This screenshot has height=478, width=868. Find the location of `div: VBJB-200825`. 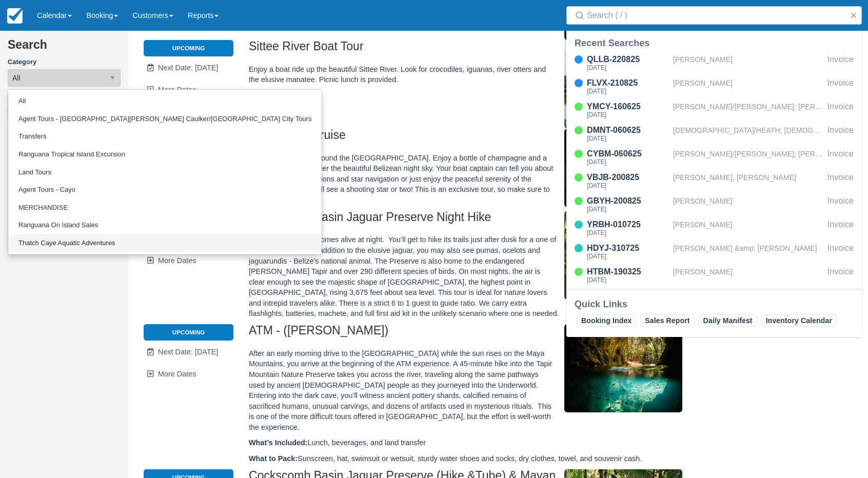

div: VBJB-200825 is located at coordinates (628, 177).